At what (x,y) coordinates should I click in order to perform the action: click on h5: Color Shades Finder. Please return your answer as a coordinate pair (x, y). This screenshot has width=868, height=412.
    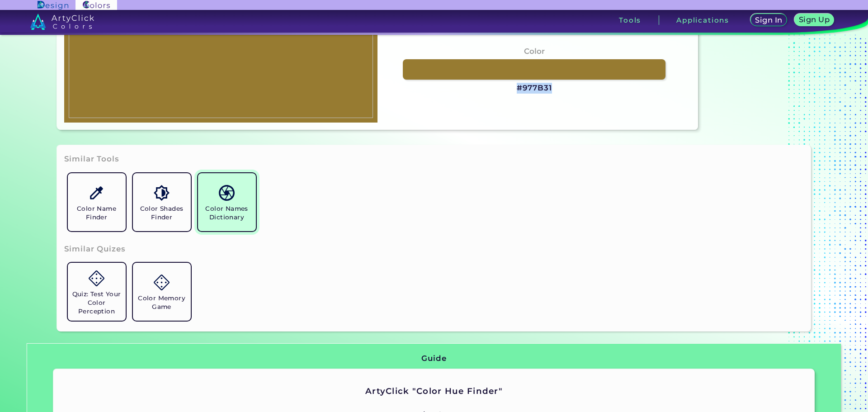
    Looking at the image, I should click on (162, 213).